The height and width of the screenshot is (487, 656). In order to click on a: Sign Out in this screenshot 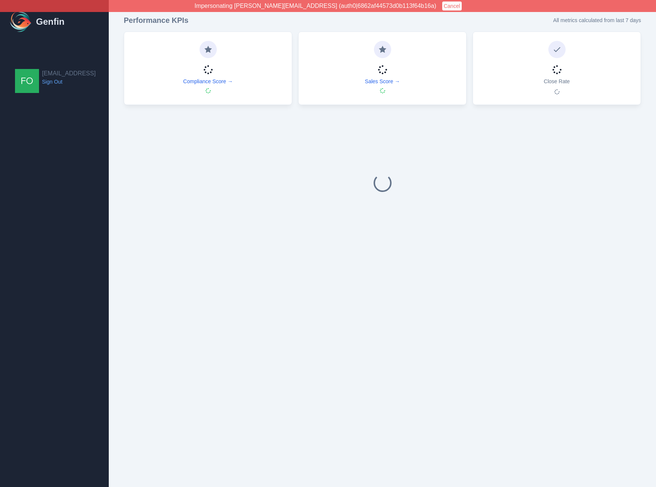, I will do `click(69, 82)`.